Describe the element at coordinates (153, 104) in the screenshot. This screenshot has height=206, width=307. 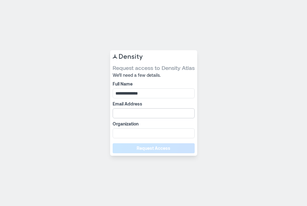
I see `label: Email Address` at that location.